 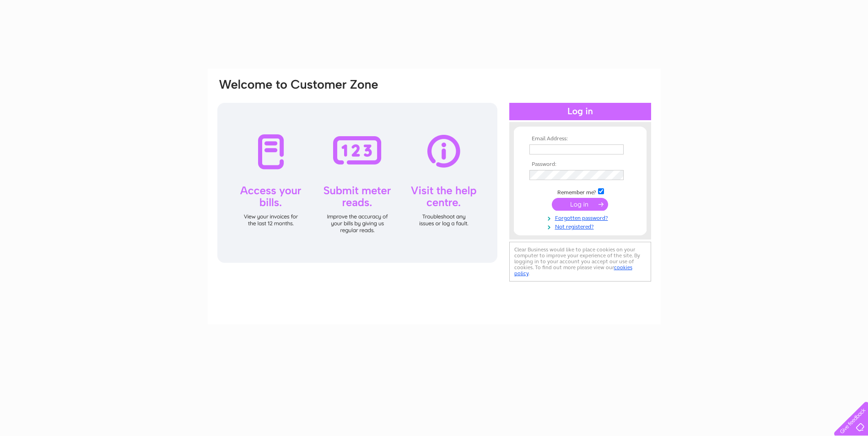 What do you see at coordinates (580, 139) in the screenshot?
I see `th: Email Address:` at bounding box center [580, 139].